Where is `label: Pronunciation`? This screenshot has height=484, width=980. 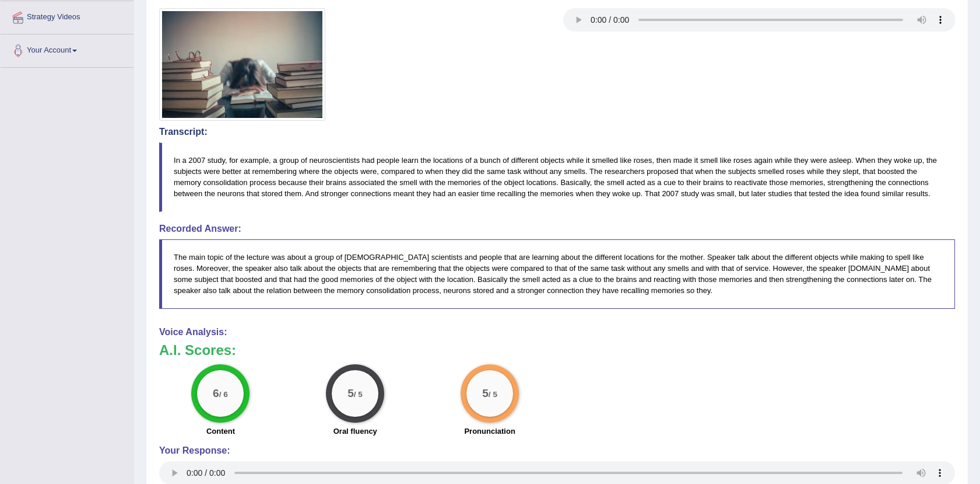
label: Pronunciation is located at coordinates (489, 431).